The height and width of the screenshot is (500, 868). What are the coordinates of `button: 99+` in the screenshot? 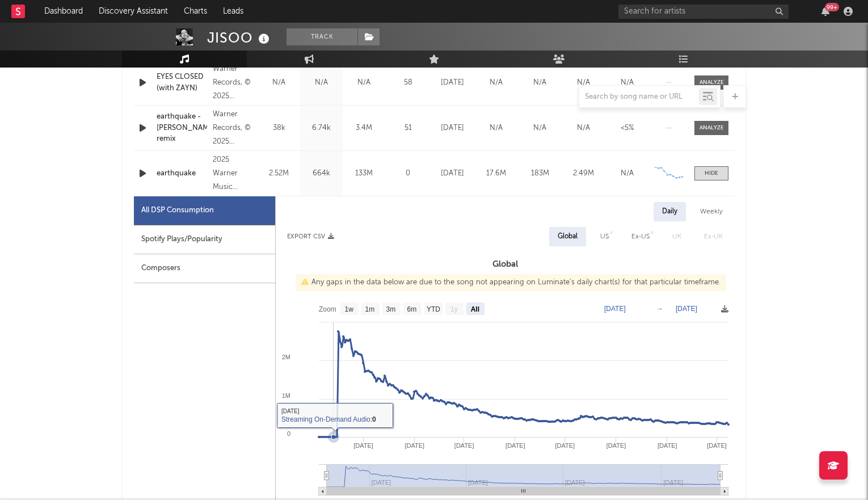 It's located at (825, 11).